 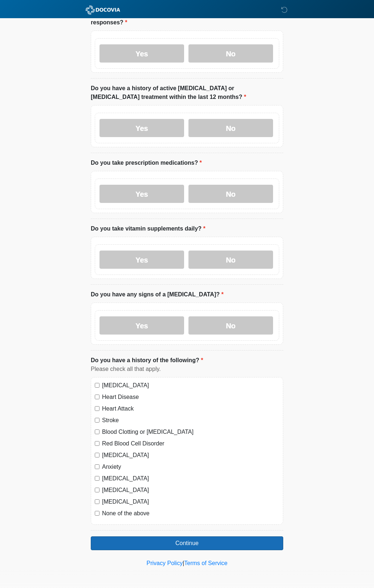 I want to click on input: Anxiety, so click(x=97, y=466).